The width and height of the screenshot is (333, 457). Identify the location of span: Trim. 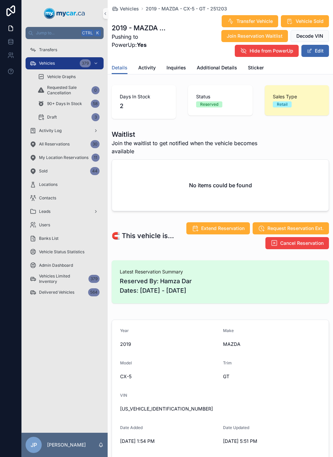
(228, 363).